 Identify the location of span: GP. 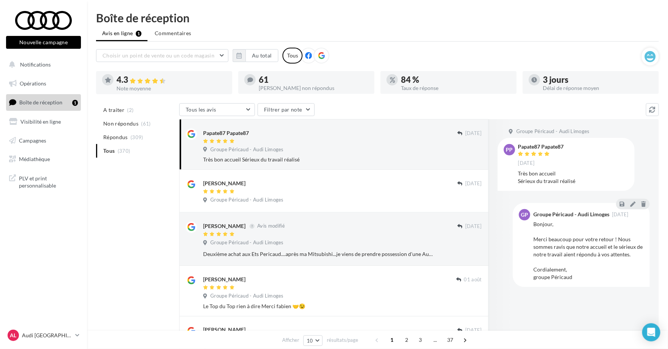
(524, 215).